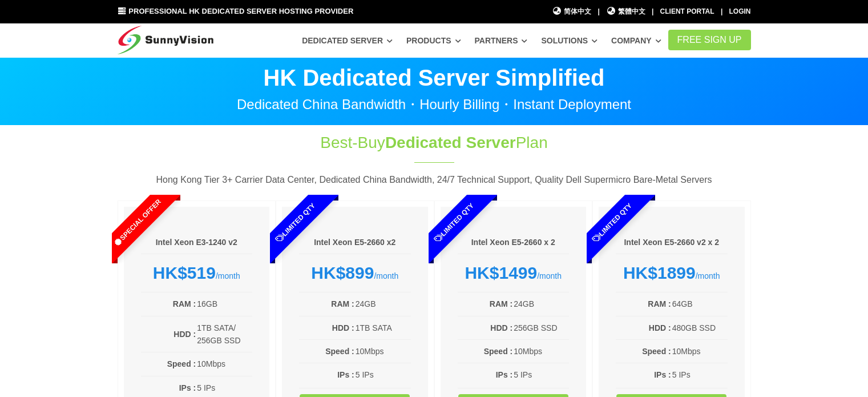 The image size is (868, 397). Describe the element at coordinates (572, 11) in the screenshot. I see `span: 简体中文` at that location.